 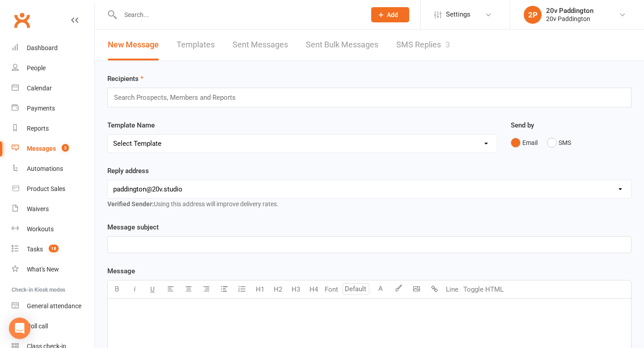 I want to click on button: Toggle HTML, so click(x=483, y=290).